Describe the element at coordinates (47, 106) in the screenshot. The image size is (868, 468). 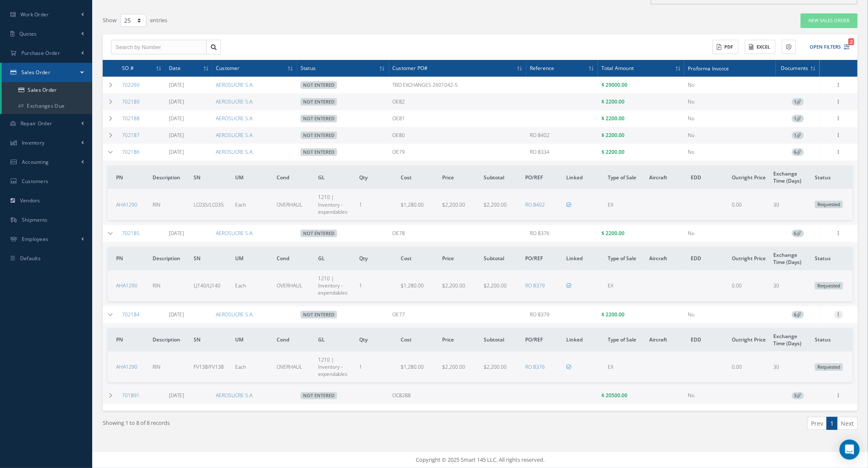
I see `a: Exchanges Due` at that location.